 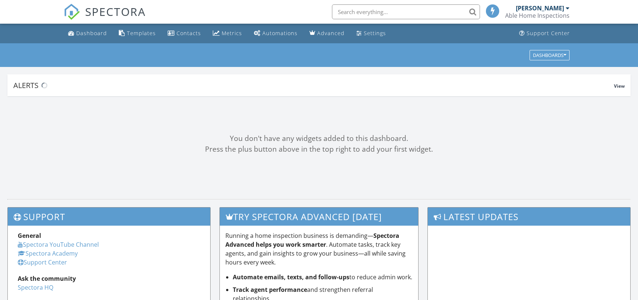 What do you see at coordinates (319, 139) in the screenshot?
I see `div: You don't have any widgets added to this dashboard.` at bounding box center [319, 139].